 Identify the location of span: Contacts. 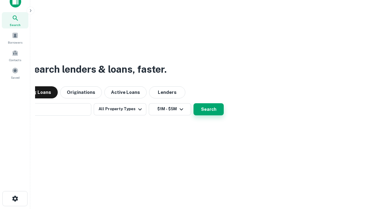
(15, 60).